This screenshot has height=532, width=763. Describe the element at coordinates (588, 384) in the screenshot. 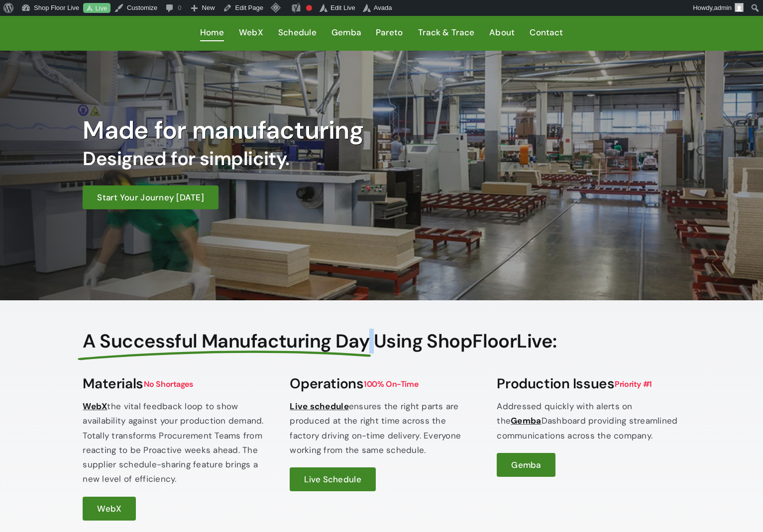

I see `h3: Production Issues` at that location.